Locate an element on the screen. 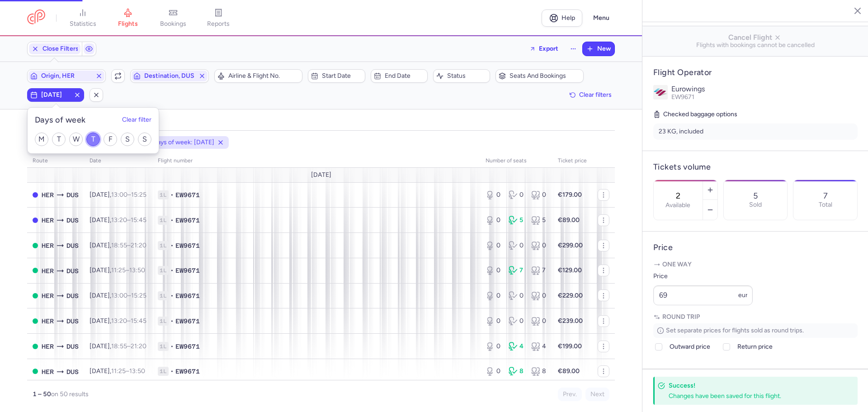 Image resolution: width=868 pixels, height=412 pixels. div: 7 is located at coordinates (516, 270).